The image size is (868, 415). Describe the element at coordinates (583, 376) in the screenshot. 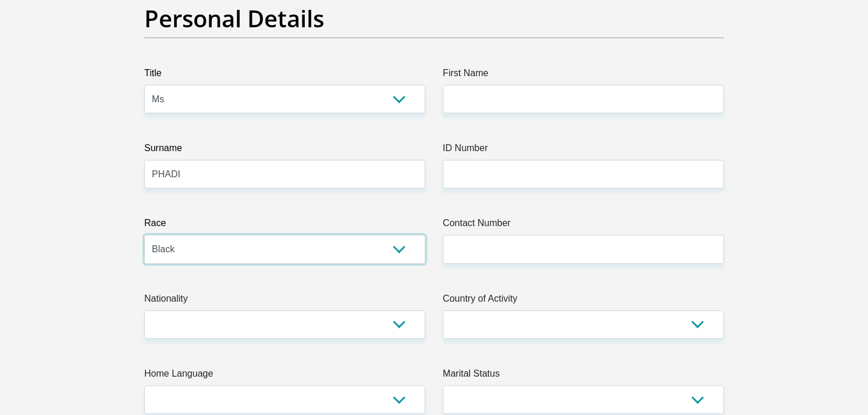

I see `label: Marital Status` at that location.